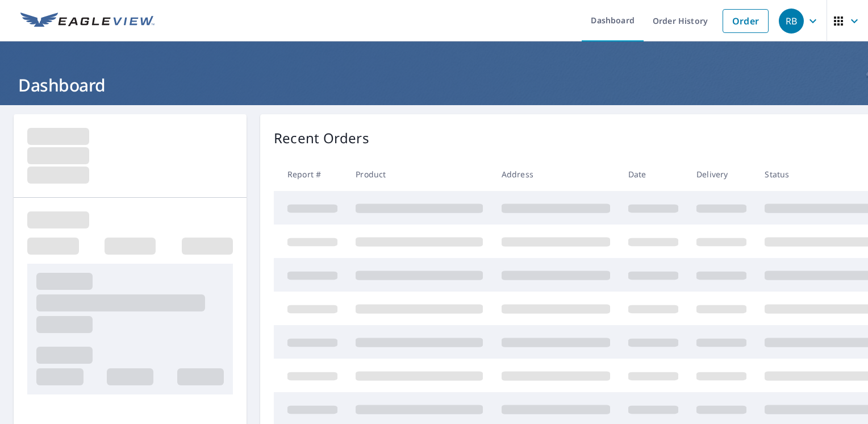 Image resolution: width=868 pixels, height=424 pixels. I want to click on h1: Dashboard, so click(434, 85).